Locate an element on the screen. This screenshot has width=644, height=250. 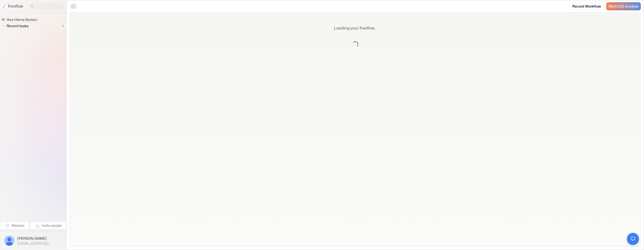
p: Loading your freeflow... is located at coordinates (355, 28).